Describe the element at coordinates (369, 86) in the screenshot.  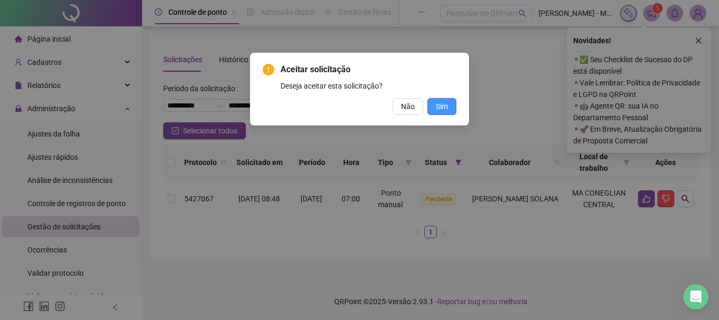
I see `div: Deseja aceitar esta solicitação?` at that location.